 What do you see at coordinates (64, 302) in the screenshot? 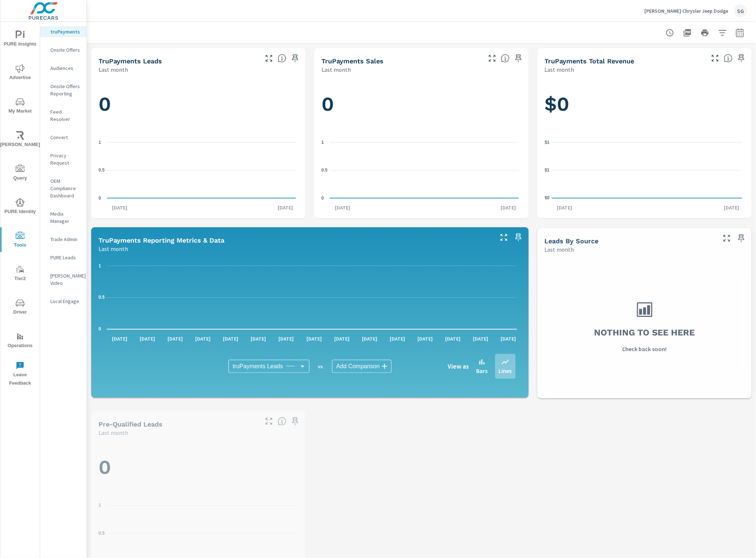
I see `div: Local Engage` at bounding box center [64, 302].